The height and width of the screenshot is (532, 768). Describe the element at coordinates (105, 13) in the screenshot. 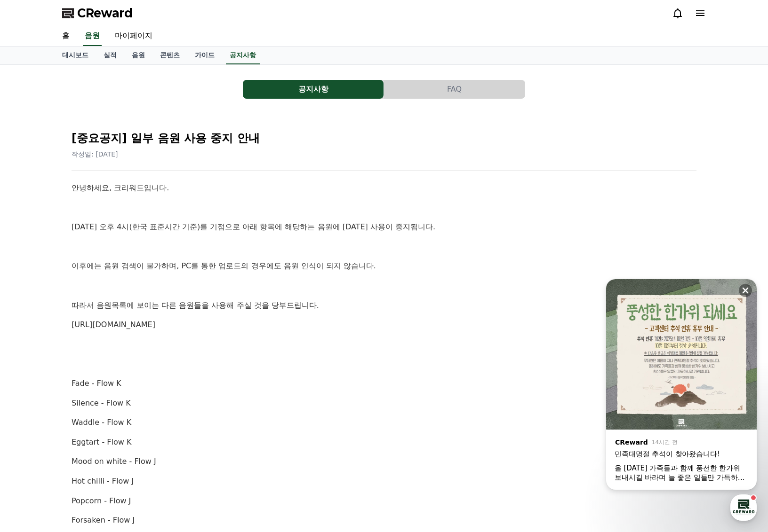

I see `span: CReward` at that location.